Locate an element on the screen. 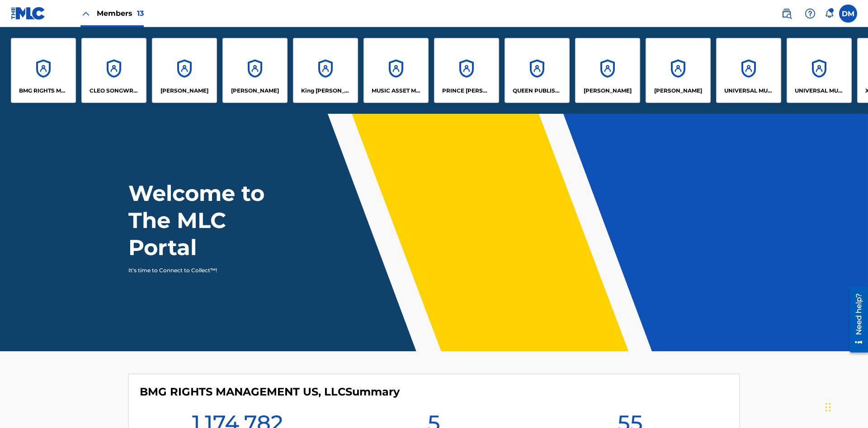 The image size is (868, 428). img: help is located at coordinates (810, 14).